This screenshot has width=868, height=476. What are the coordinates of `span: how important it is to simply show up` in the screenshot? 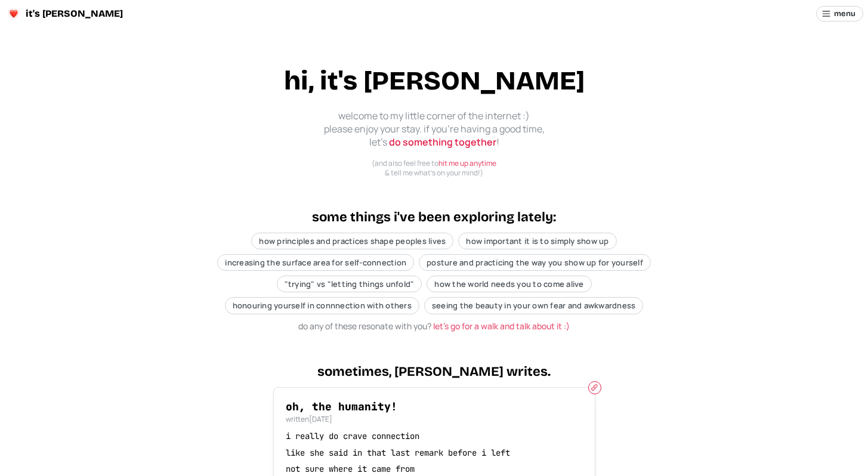 It's located at (536, 241).